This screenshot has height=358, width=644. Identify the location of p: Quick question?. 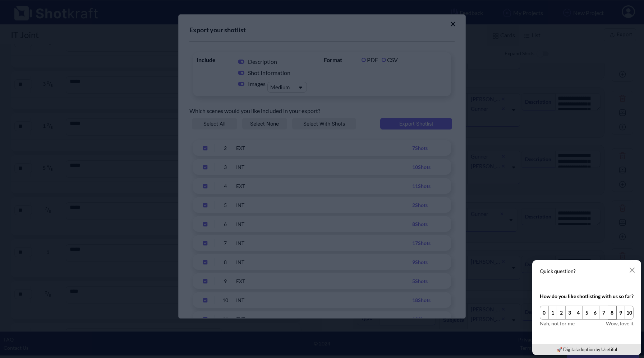
(586, 271).